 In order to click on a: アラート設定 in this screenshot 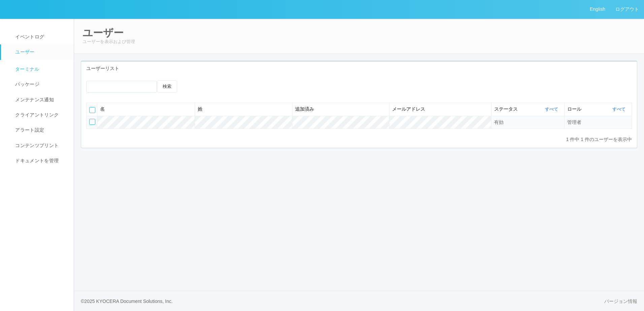, I will do `click(40, 130)`.